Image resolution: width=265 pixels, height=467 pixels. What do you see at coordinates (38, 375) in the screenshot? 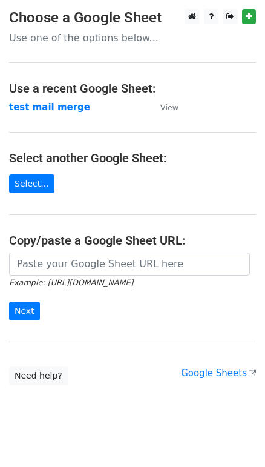
I see `a: Need help?` at bounding box center [38, 375].